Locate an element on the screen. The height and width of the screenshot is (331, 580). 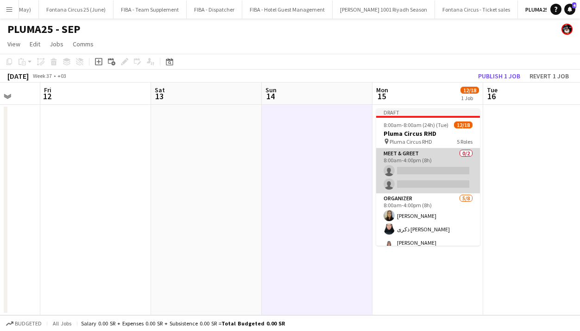
button: Fontana Circus 25 (June) is located at coordinates (76, 9).